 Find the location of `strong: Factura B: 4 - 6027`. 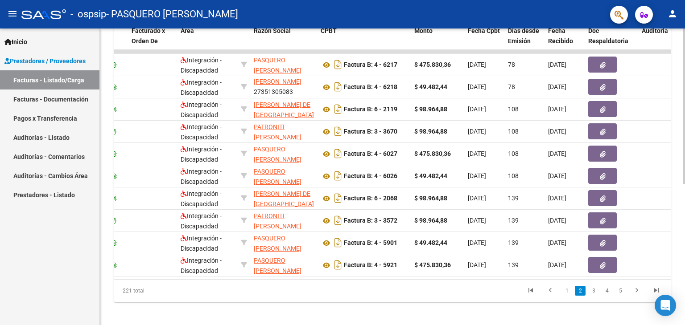

strong: Factura B: 4 - 6027 is located at coordinates (370, 154).